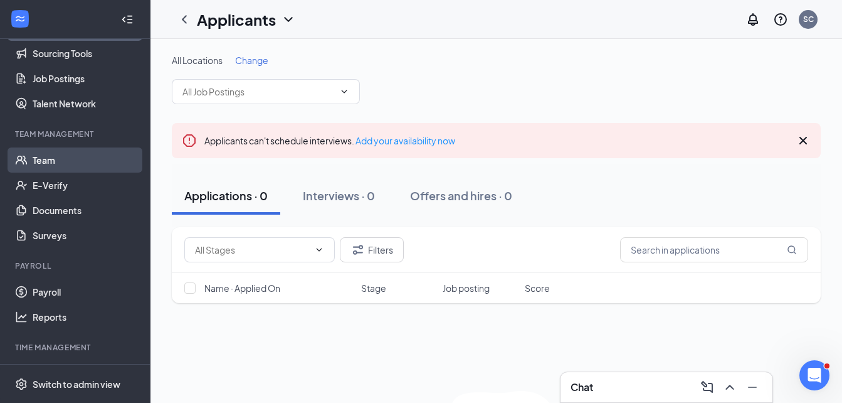  Describe the element at coordinates (730, 387) in the screenshot. I see `button: ChevronUp` at that location.